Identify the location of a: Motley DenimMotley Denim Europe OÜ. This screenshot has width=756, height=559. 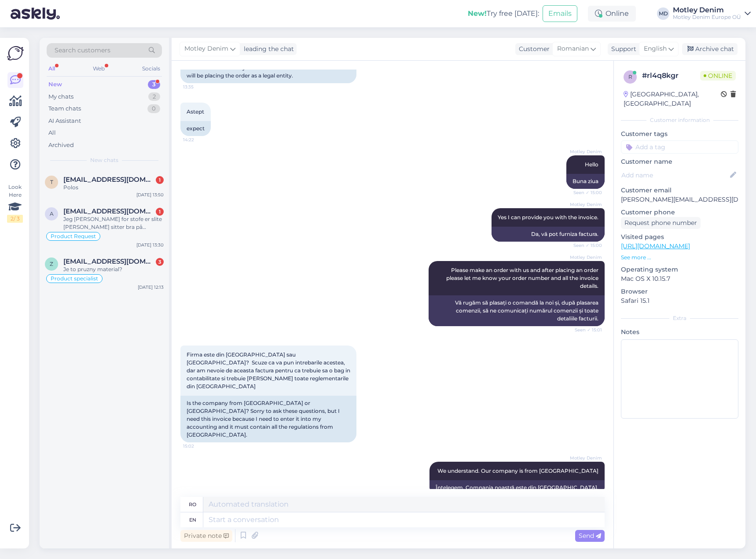
(712, 13).